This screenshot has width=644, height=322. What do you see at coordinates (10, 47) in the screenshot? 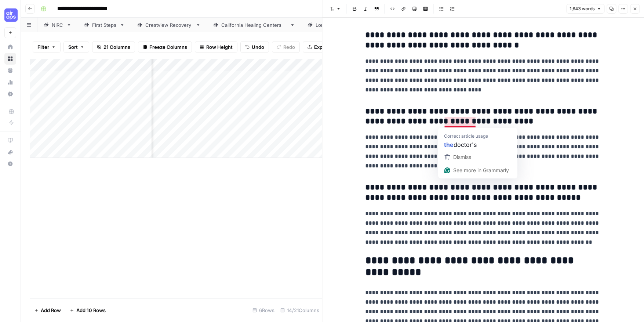
I see `a: Home` at bounding box center [10, 47].